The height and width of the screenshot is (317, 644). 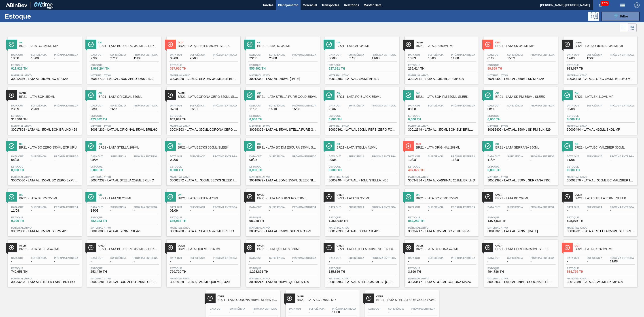 What do you see at coordinates (27, 68) in the screenshot?
I see `span: 911,923 TH` at bounding box center [27, 68].